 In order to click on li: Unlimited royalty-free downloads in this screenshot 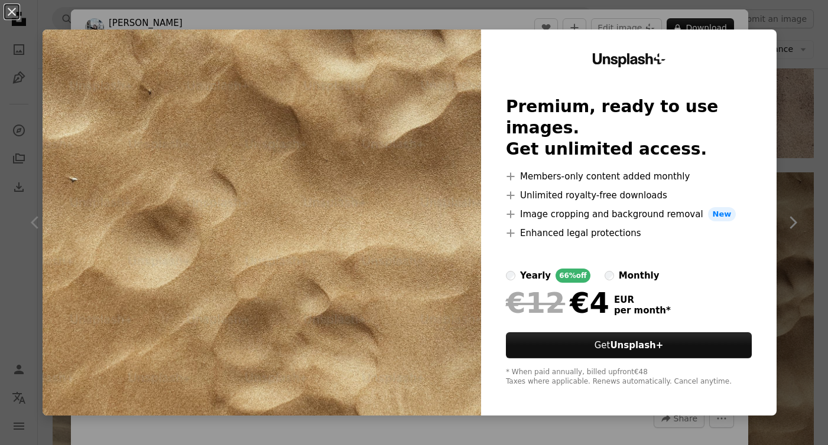, I will do `click(628, 196)`.